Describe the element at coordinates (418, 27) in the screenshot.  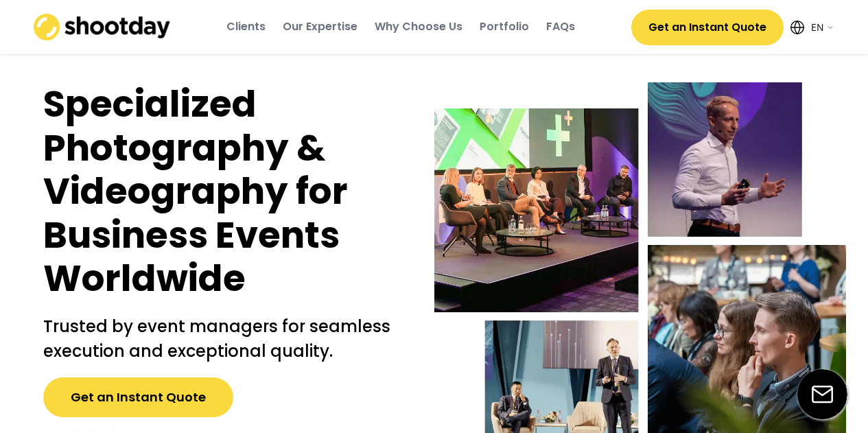
I see `div: Why Choose Us` at that location.